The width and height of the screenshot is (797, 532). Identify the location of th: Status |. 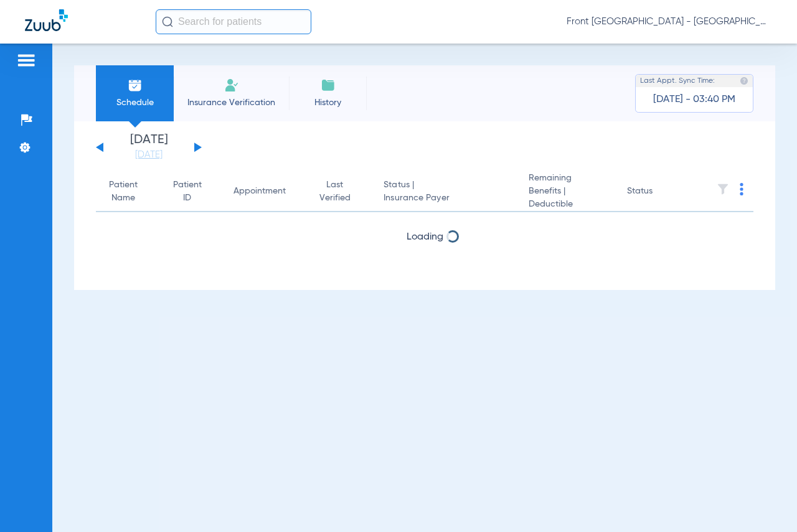
(446, 192).